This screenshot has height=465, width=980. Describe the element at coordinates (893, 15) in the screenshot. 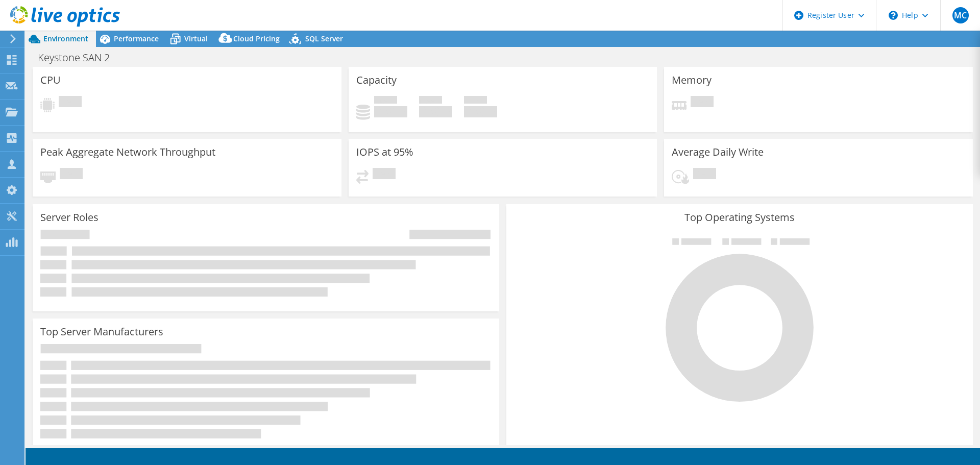

I see `svg: \n` at that location.